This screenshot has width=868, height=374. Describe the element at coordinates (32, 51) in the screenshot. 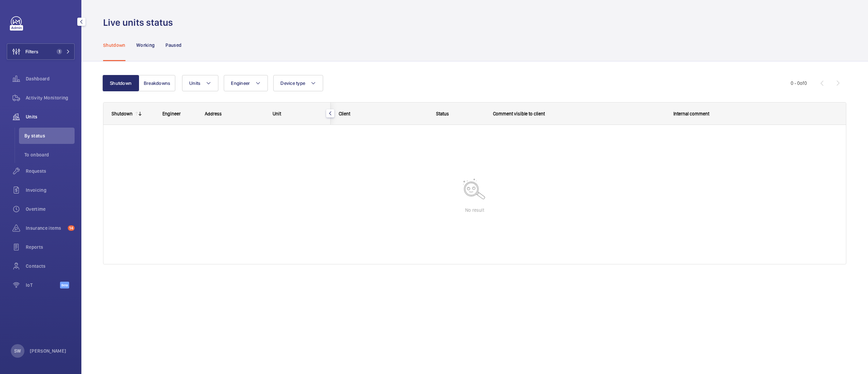

I see `span: Filters` at that location.